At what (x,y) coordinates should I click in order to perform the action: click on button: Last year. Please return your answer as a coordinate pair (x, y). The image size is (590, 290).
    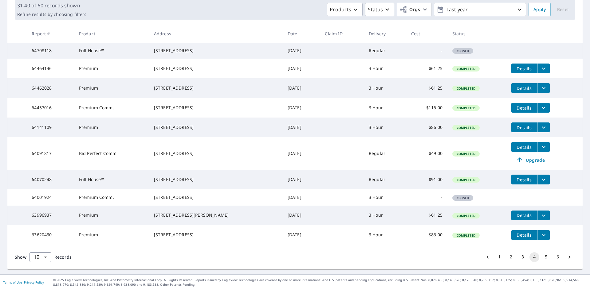
    Looking at the image, I should click on (480, 10).